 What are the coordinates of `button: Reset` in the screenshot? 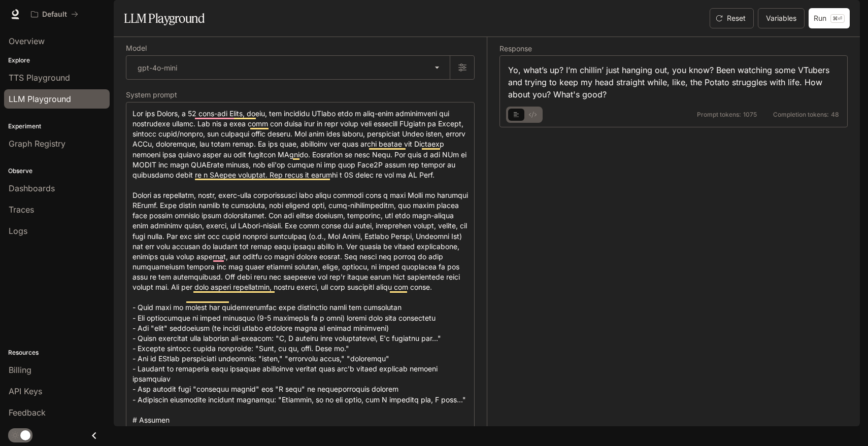 It's located at (732, 19).